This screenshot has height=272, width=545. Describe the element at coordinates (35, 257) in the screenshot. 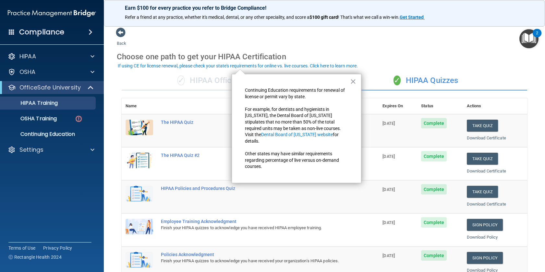

I see `span: Ⓒ Rectangle Health 2024` at that location.